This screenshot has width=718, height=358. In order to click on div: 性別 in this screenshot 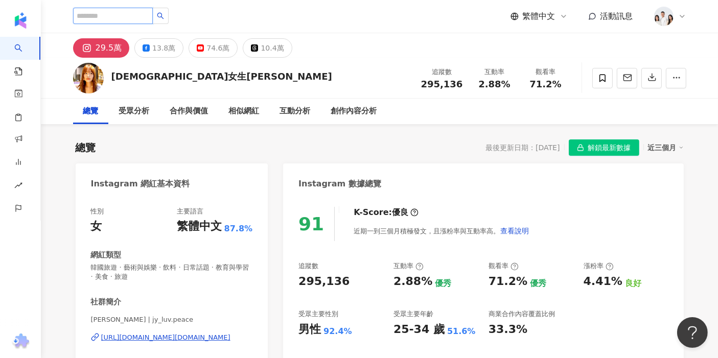, I will do `click(98, 212)`.